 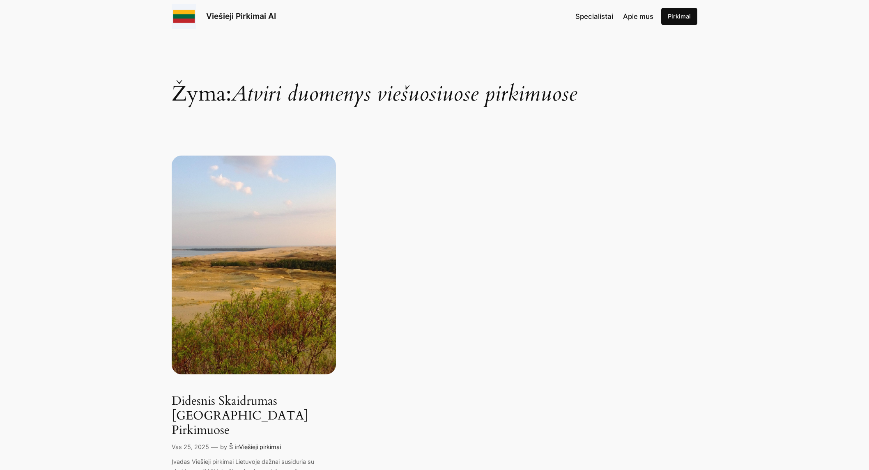 I want to click on p: by, so click(x=223, y=447).